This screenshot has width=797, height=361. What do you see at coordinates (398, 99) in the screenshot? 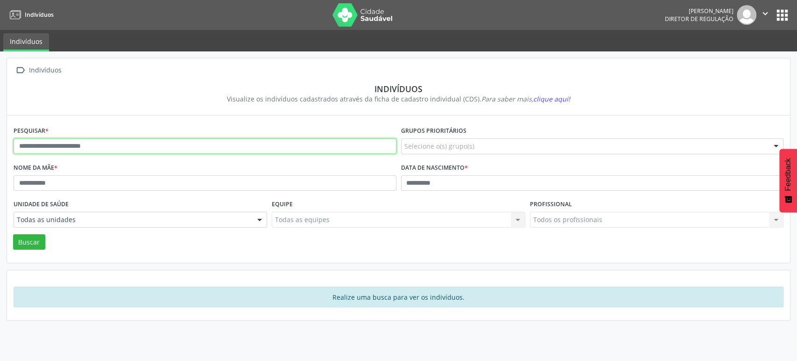
I see `div: Visualize os indivíduos cadastrados através da ficha de cadastro individual (CDS).` at bounding box center [398, 99].